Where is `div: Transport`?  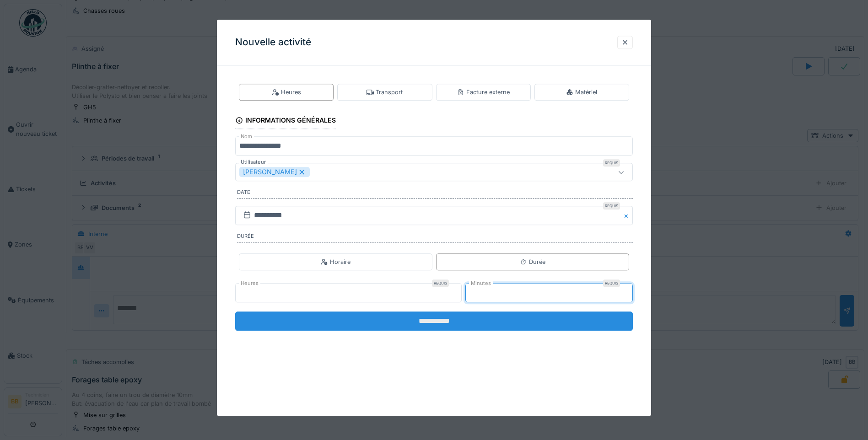 div: Transport is located at coordinates (384, 92).